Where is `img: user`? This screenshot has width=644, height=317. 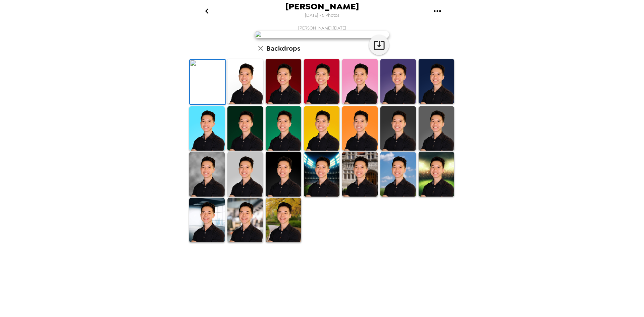 img: user is located at coordinates (322, 34).